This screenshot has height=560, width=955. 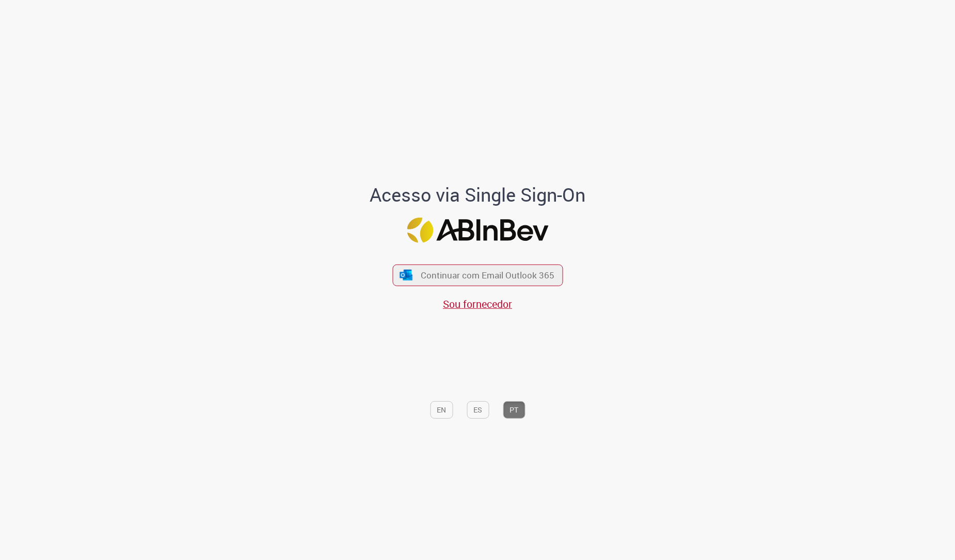 I want to click on button: PT, so click(x=514, y=409).